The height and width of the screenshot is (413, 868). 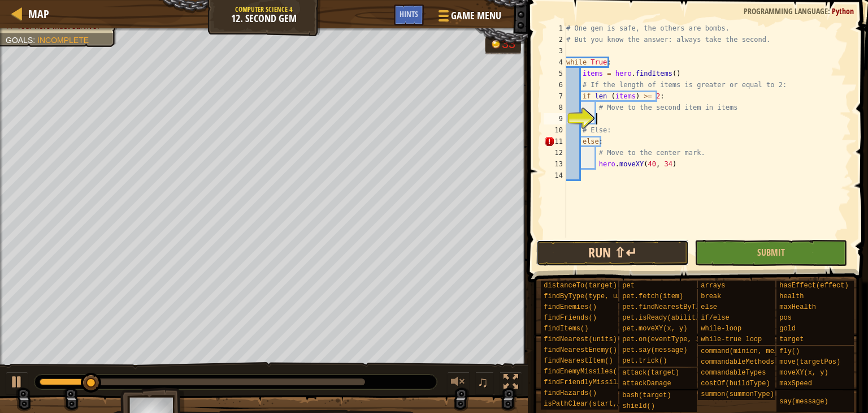 What do you see at coordinates (843, 11) in the screenshot?
I see `span: Python` at bounding box center [843, 11].